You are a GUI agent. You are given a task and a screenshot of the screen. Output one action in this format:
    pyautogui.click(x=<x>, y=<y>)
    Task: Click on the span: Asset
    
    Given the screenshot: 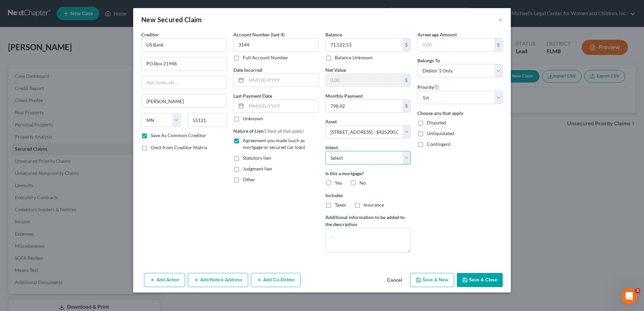 What is the action you would take?
    pyautogui.click(x=331, y=121)
    